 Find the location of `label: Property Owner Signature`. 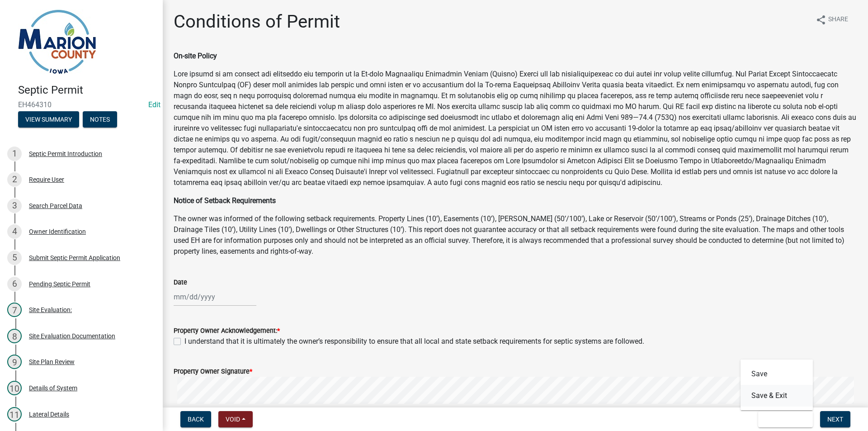

label: Property Owner Signature is located at coordinates (213, 372).